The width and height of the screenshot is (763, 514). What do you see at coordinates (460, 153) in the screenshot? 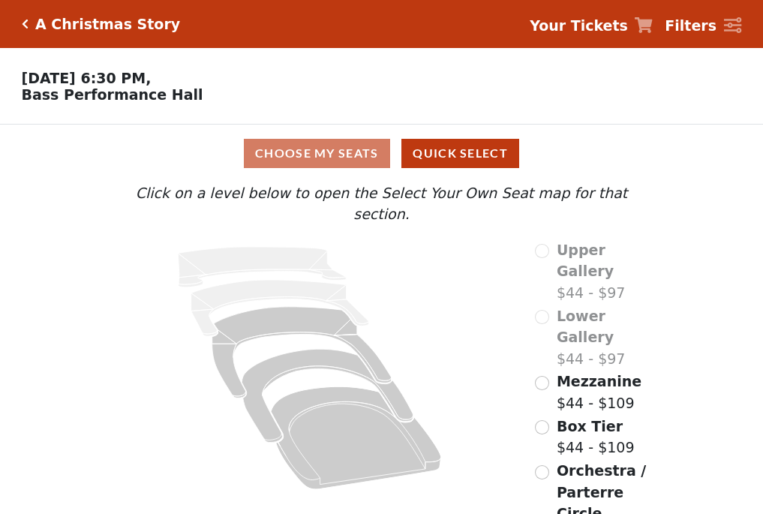
I see `button: Quick Select` at bounding box center [460, 153].